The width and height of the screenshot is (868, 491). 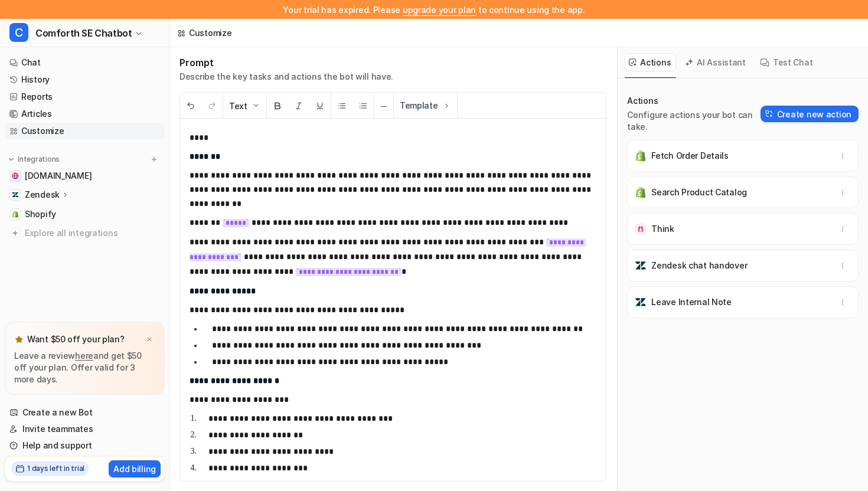 I want to click on button: Unordered List, so click(x=342, y=106).